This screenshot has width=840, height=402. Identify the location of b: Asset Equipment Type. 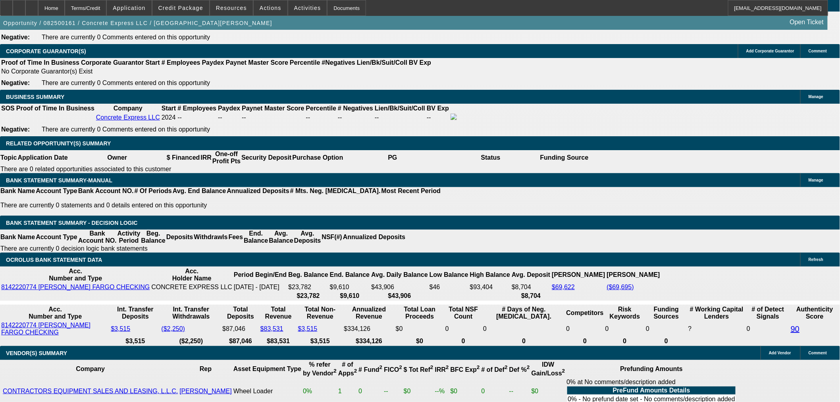
(267, 368).